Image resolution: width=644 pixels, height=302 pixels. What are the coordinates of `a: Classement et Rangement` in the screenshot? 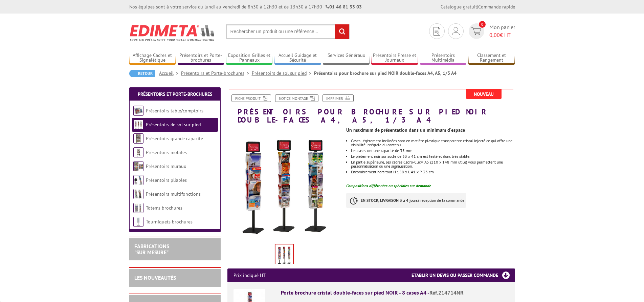 It's located at (492, 58).